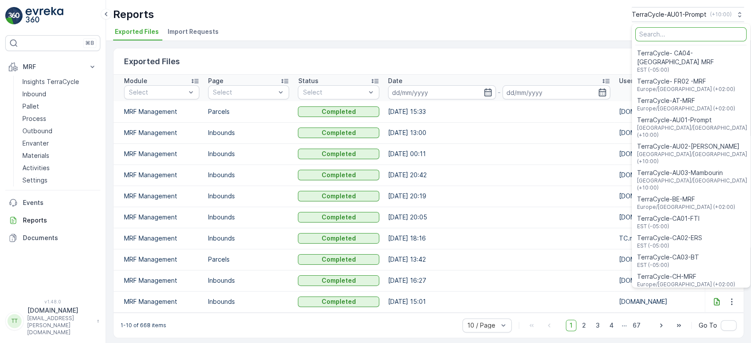 The height and width of the screenshot is (343, 751). Describe the element at coordinates (53, 220) in the screenshot. I see `a: Reports` at that location.